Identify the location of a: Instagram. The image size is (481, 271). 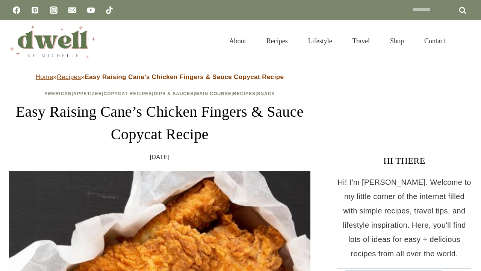
(54, 10).